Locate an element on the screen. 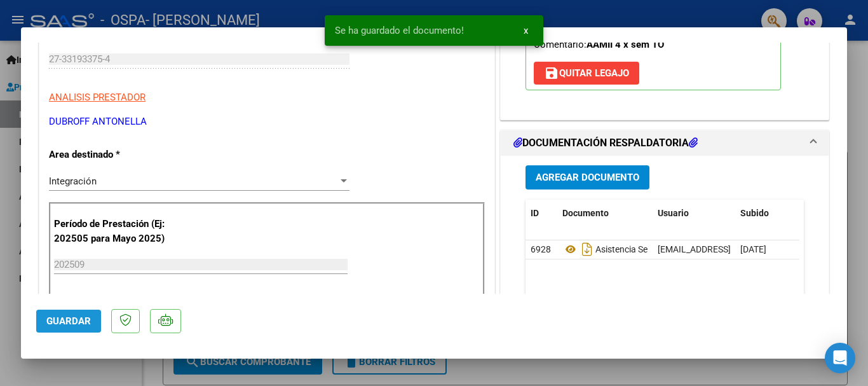 The width and height of the screenshot is (868, 386). span: Guardar is located at coordinates (68, 321).